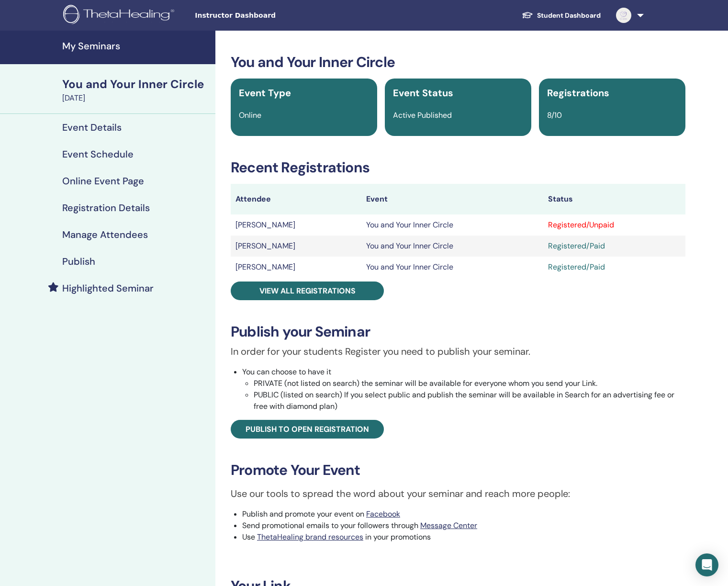  Describe the element at coordinates (458, 332) in the screenshot. I see `h3: Publish your Seminar` at that location.